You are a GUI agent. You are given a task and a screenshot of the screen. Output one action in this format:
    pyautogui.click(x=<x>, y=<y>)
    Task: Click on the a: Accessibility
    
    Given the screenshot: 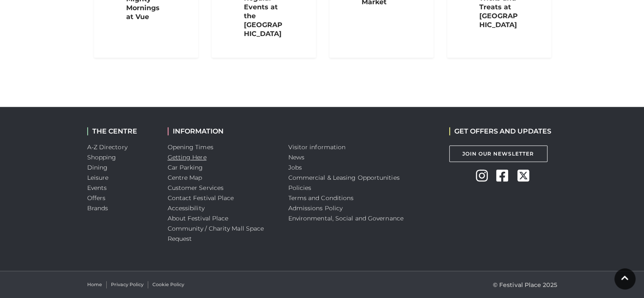 What is the action you would take?
    pyautogui.click(x=186, y=208)
    